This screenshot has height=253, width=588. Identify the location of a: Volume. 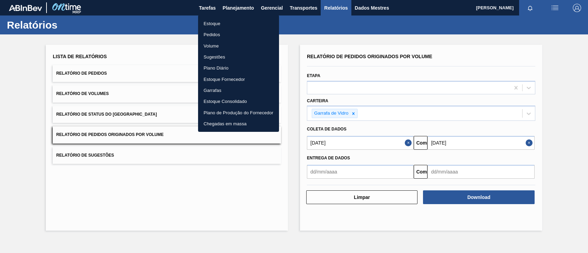
(238, 46).